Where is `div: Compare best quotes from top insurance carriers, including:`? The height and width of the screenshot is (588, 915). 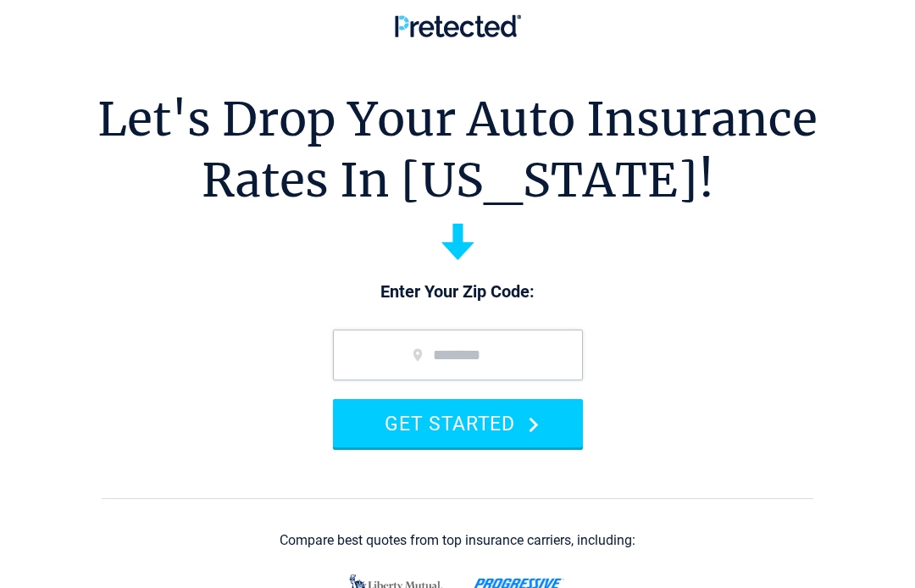 div: Compare best quotes from top insurance carriers, including: is located at coordinates (457, 540).